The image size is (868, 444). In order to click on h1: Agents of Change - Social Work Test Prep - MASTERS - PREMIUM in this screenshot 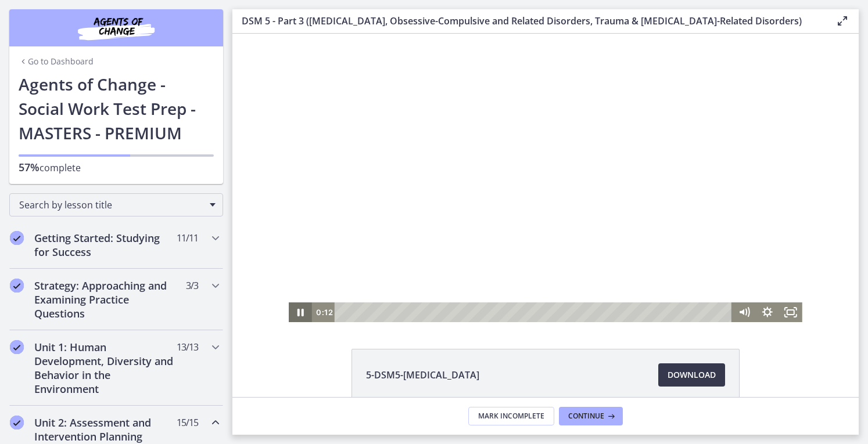, I will do `click(116, 109)`.